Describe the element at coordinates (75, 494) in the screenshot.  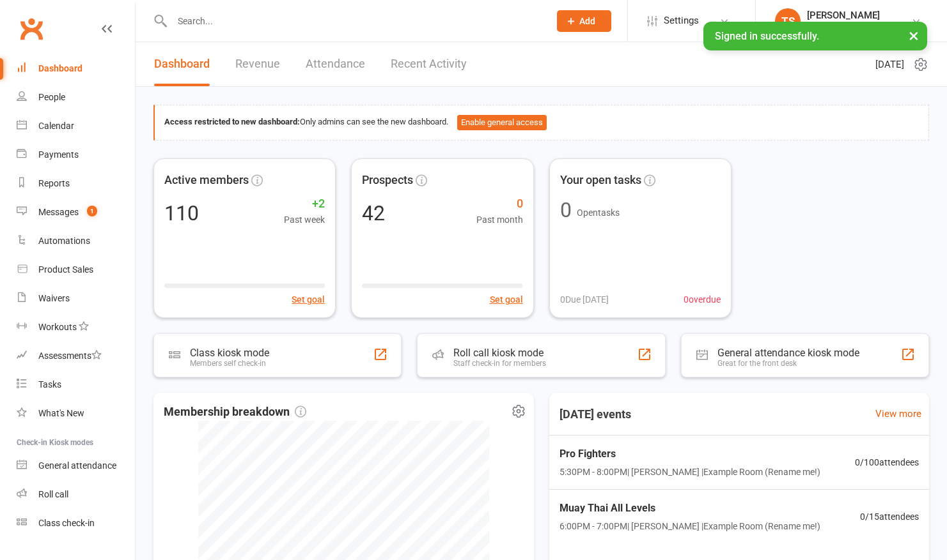
I see `a: Roll call` at that location.